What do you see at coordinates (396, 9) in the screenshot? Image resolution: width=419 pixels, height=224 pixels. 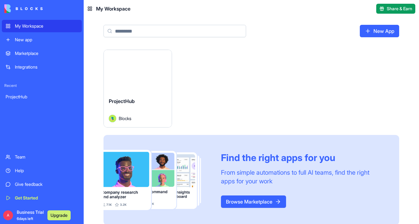 I see `button: Share & Earn` at bounding box center [396, 9].